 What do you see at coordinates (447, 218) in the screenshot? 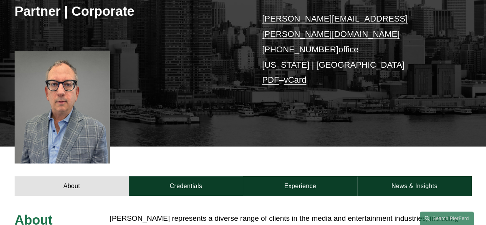
I see `a: Search this site` at bounding box center [447, 218].